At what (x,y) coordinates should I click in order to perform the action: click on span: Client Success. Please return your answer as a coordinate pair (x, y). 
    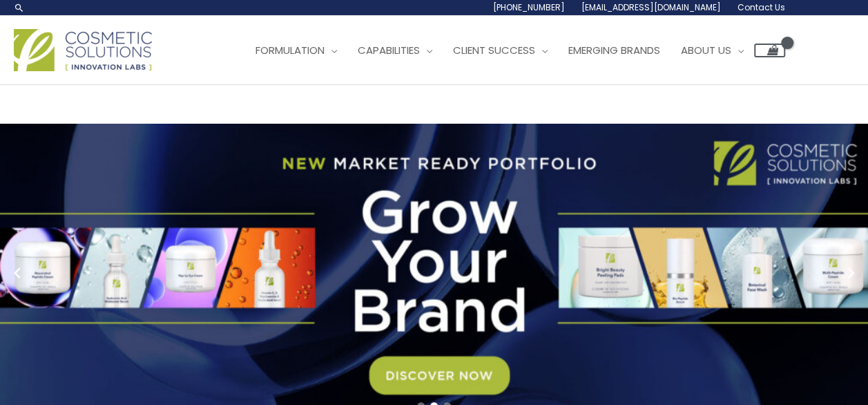
    Looking at the image, I should click on (493, 49).